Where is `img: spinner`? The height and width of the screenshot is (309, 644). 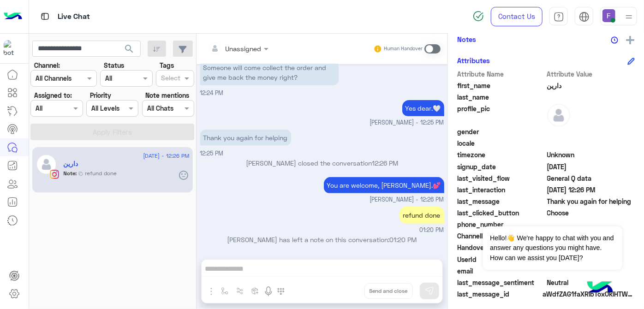 img: spinner is located at coordinates (479, 16).